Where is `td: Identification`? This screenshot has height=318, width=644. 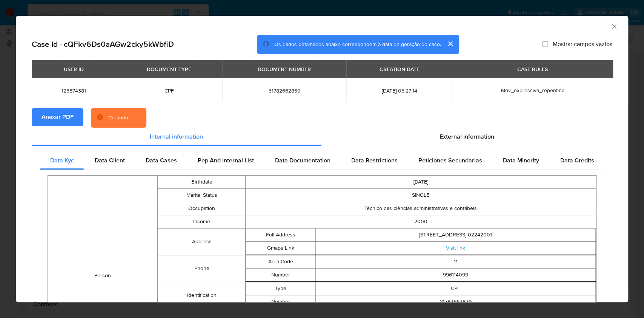
td: Identification is located at coordinates (201, 295).